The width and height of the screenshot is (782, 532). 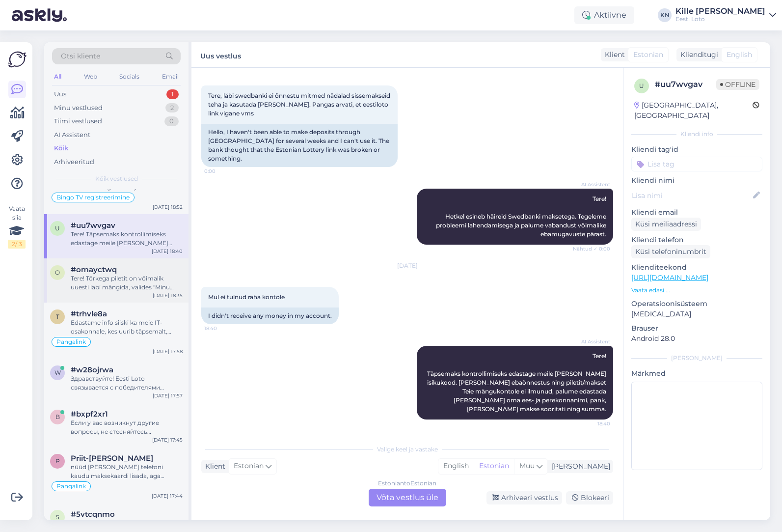 I want to click on div: Uus, so click(x=60, y=94).